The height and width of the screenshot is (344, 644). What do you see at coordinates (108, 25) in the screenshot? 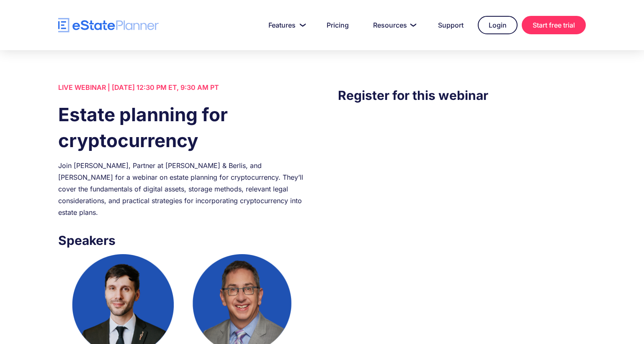
I see `a: home` at bounding box center [108, 25].